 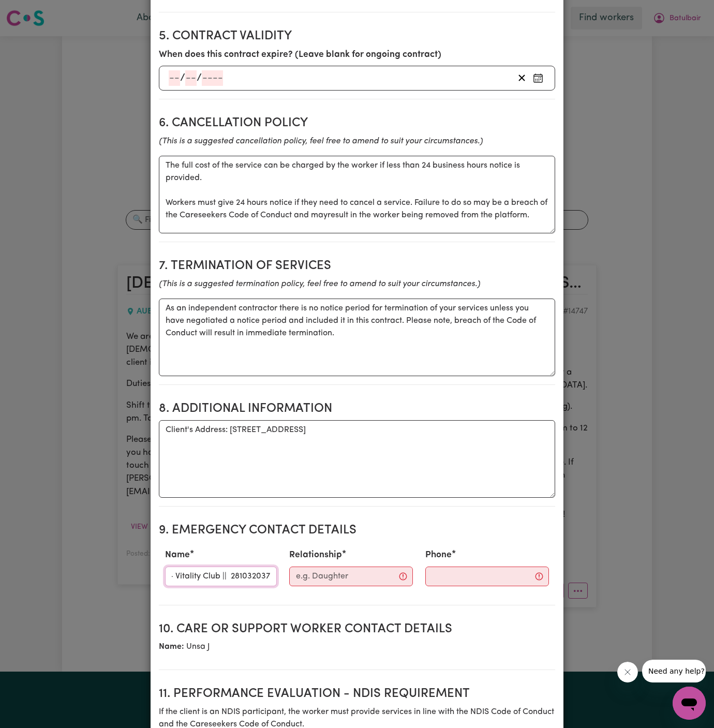 What do you see at coordinates (171, 647) in the screenshot?
I see `b: Name:` at bounding box center [171, 647].